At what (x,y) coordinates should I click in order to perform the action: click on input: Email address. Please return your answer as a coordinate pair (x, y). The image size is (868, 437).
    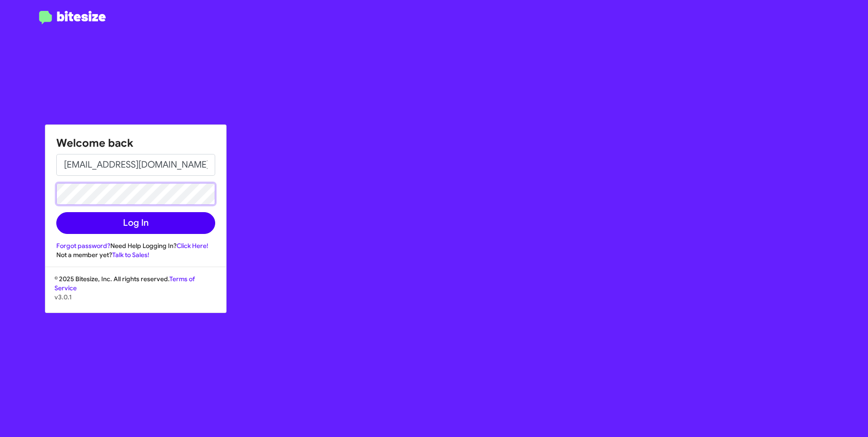
    Looking at the image, I should click on (135, 165).